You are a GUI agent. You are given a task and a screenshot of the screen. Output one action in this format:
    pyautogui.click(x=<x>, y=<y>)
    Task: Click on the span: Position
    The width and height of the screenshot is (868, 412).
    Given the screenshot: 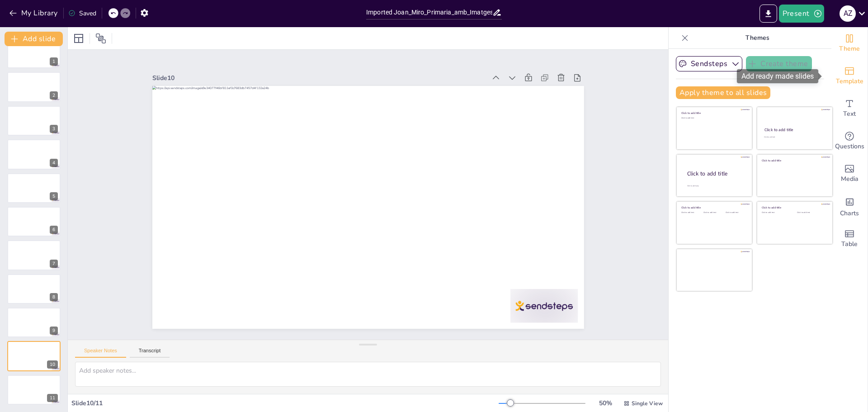 What is the action you would take?
    pyautogui.click(x=101, y=38)
    